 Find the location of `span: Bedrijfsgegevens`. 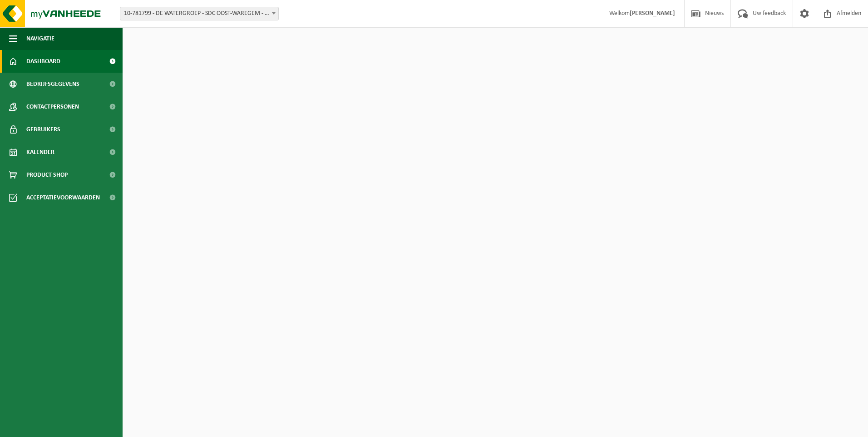

span: Bedrijfsgegevens is located at coordinates (52, 84).